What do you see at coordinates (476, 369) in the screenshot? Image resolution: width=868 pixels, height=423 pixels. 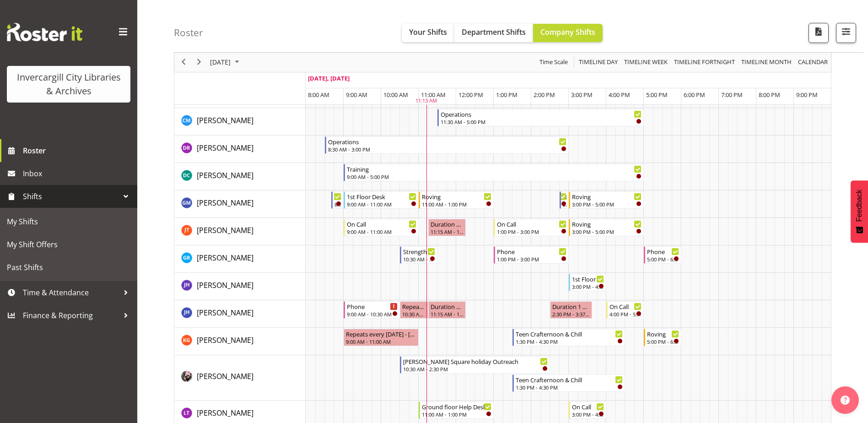 I see `div: 10:30 AM - 2:30 PM` at bounding box center [476, 369].